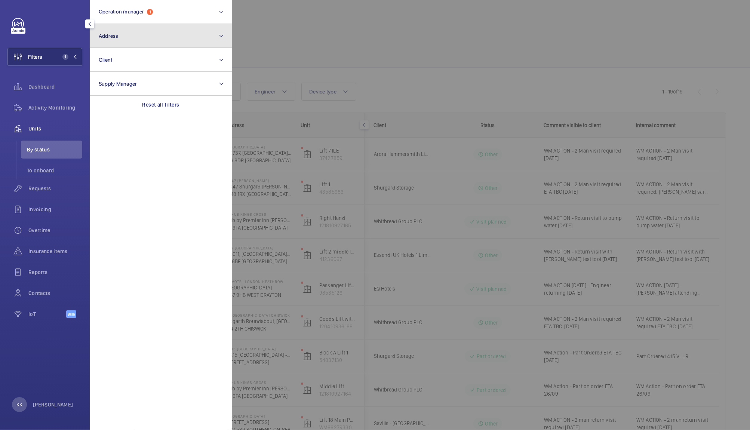  Describe the element at coordinates (55, 170) in the screenshot. I see `span: To onboard` at that location.